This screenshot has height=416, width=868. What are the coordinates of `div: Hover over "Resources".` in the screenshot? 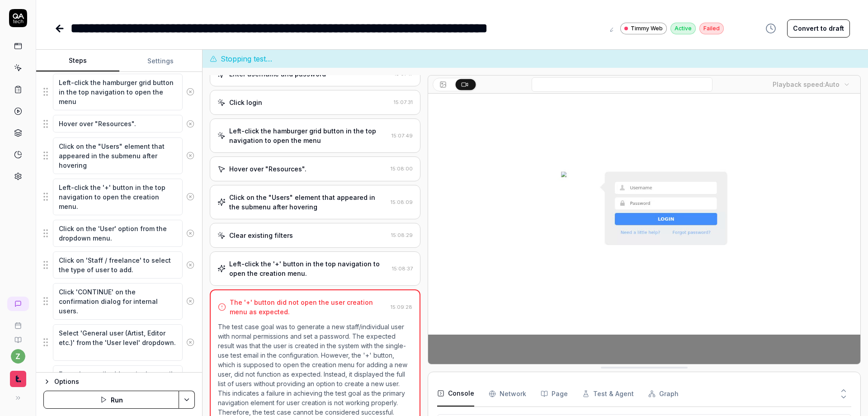 It's located at (268, 169).